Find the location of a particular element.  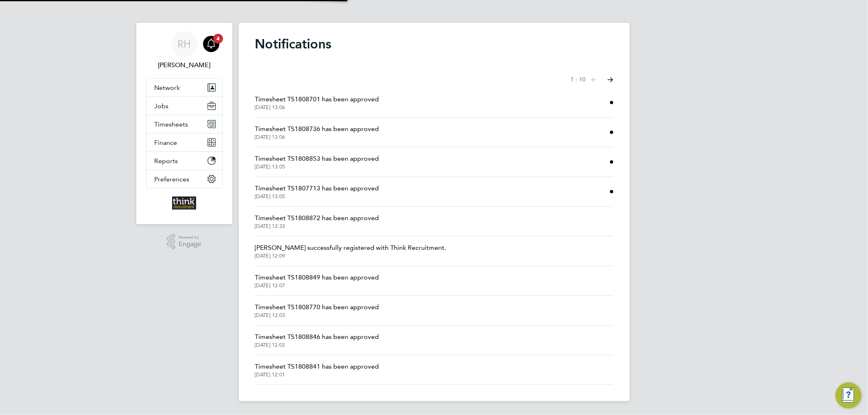

span: Powered by is located at coordinates (190, 237).